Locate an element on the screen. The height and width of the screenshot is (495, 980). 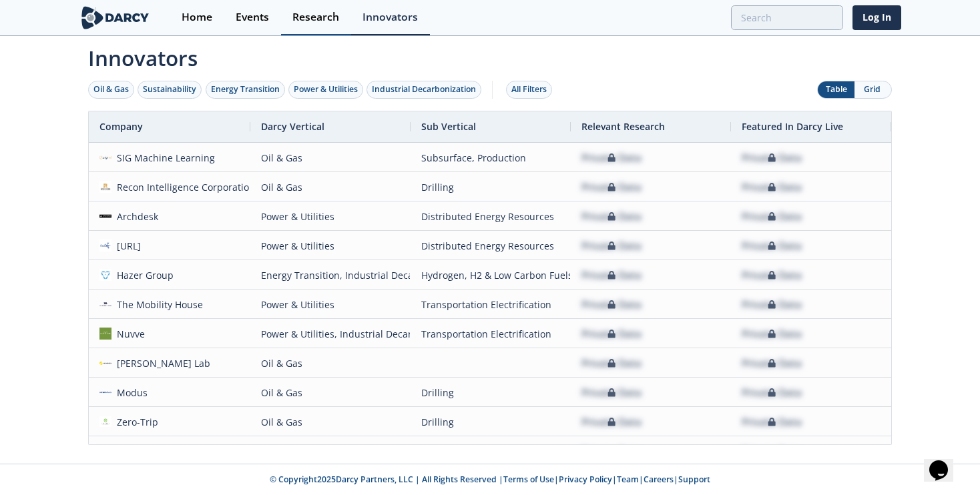
a: Log In is located at coordinates (876, 18).